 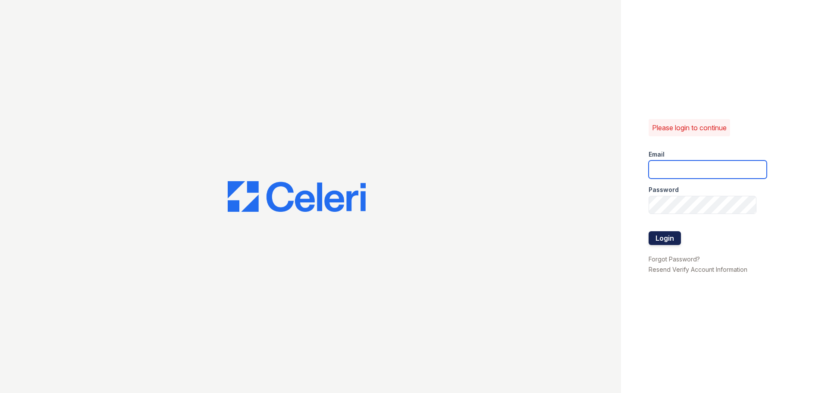 What do you see at coordinates (689, 128) in the screenshot?
I see `p: Please login to continue` at bounding box center [689, 128].